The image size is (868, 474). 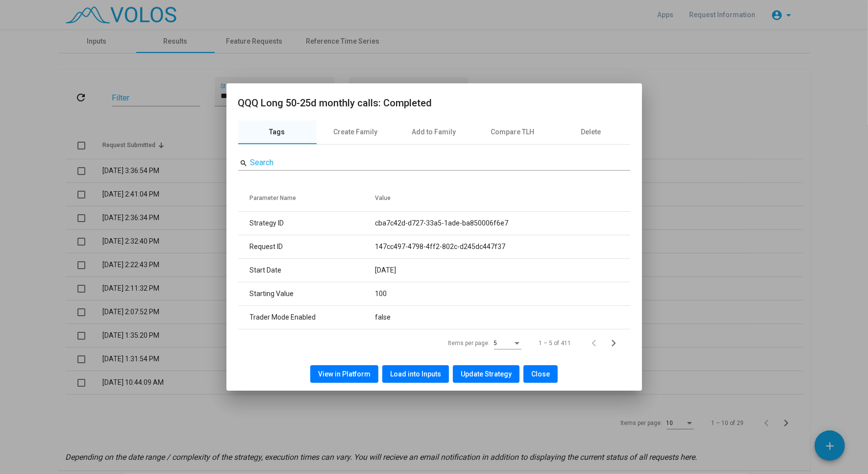 What do you see at coordinates (307, 198) in the screenshot?
I see `th: Parameter Name` at bounding box center [307, 198].